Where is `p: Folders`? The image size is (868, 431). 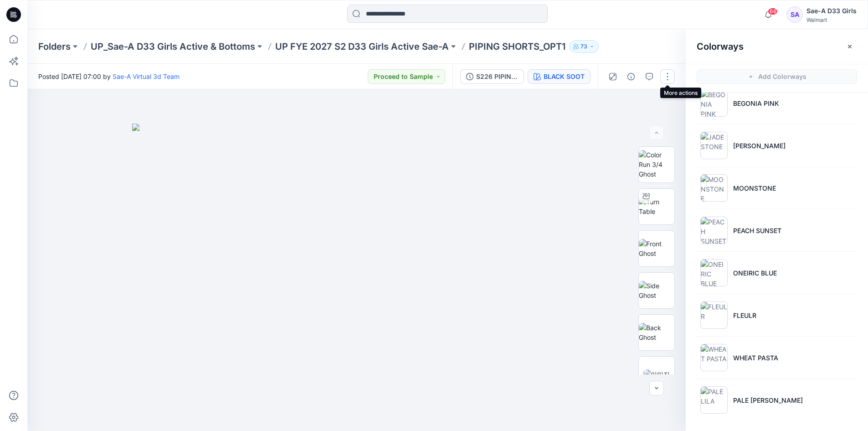
p: Folders is located at coordinates (54, 47).